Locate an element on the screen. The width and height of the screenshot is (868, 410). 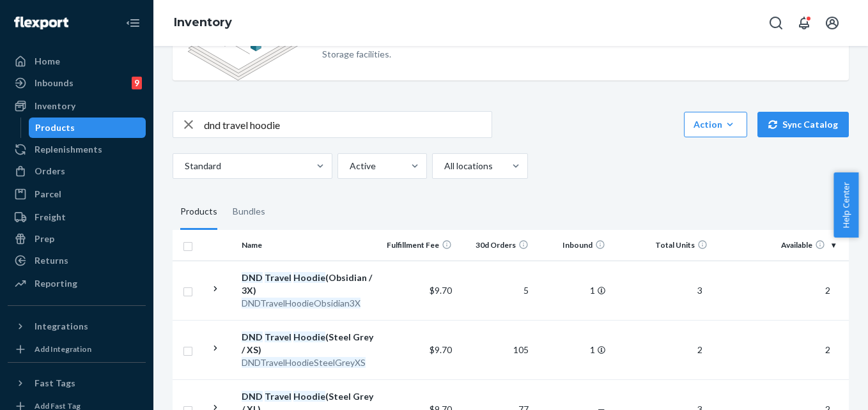
a: Home is located at coordinates (76, 61).